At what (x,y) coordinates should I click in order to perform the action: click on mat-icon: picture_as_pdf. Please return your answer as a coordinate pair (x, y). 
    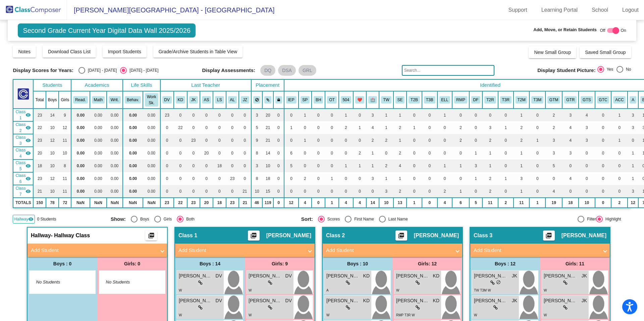
    Looking at the image, I should click on (401, 237).